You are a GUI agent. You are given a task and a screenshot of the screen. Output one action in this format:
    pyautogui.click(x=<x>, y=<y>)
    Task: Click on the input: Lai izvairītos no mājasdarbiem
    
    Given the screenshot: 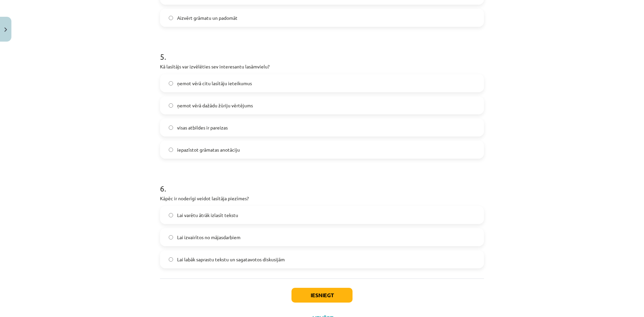 What is the action you would take?
    pyautogui.click(x=171, y=237)
    